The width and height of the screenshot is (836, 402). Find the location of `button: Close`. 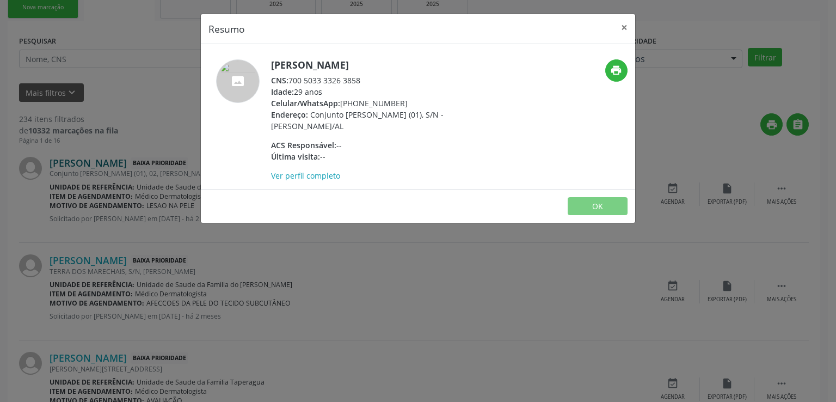

button: Close is located at coordinates (625, 27).